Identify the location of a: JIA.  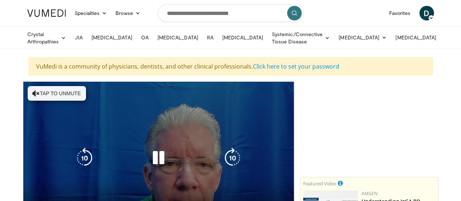
(79, 38).